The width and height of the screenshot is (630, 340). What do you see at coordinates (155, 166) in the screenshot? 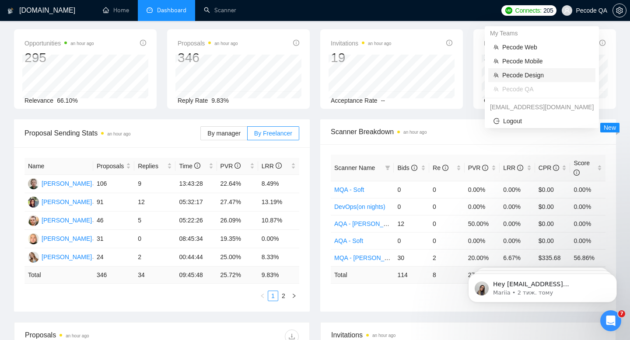
I see `th: Replies` at bounding box center [155, 166].